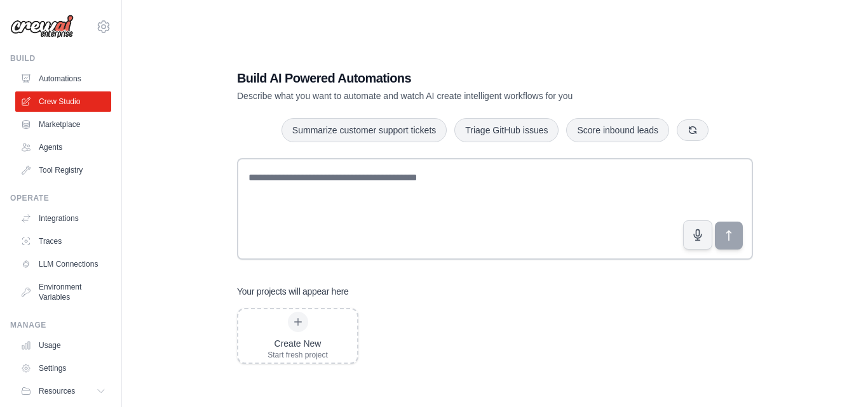  Describe the element at coordinates (56, 391) in the screenshot. I see `span: Resources` at that location.